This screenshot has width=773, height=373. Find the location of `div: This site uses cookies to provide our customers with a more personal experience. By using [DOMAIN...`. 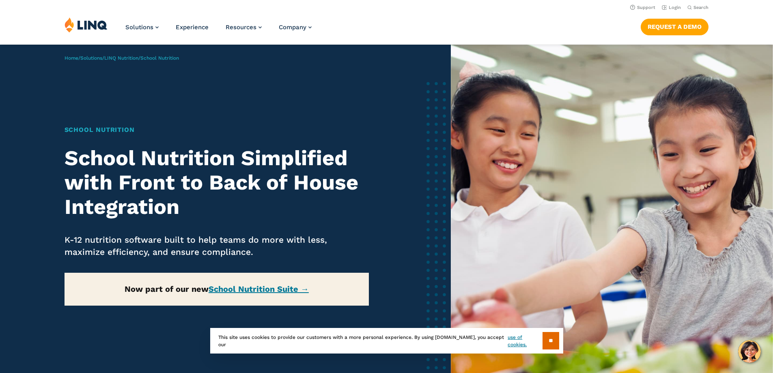

div: This site uses cookies to provide our customers with a more personal experience. By using [DOMAIN... is located at coordinates (387, 340).